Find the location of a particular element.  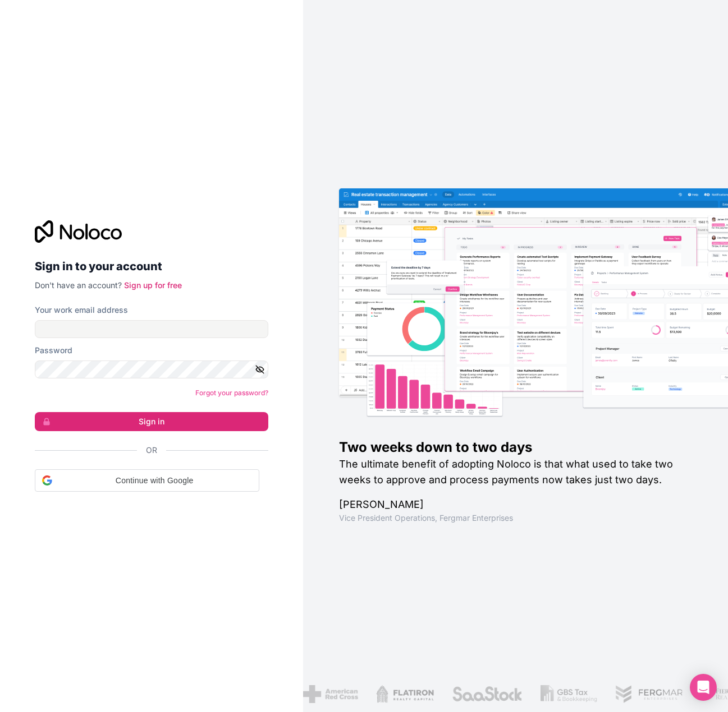

h1: Two weeks down to two days is located at coordinates (515, 447).